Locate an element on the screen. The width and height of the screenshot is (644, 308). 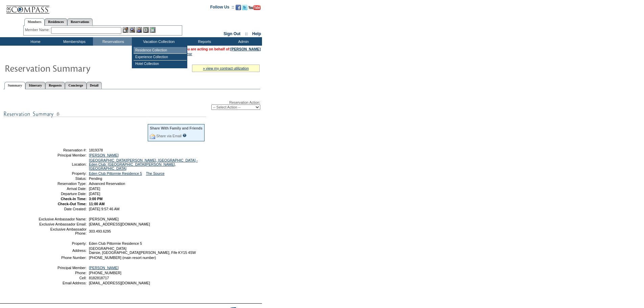
a: Requests is located at coordinates (55, 85).